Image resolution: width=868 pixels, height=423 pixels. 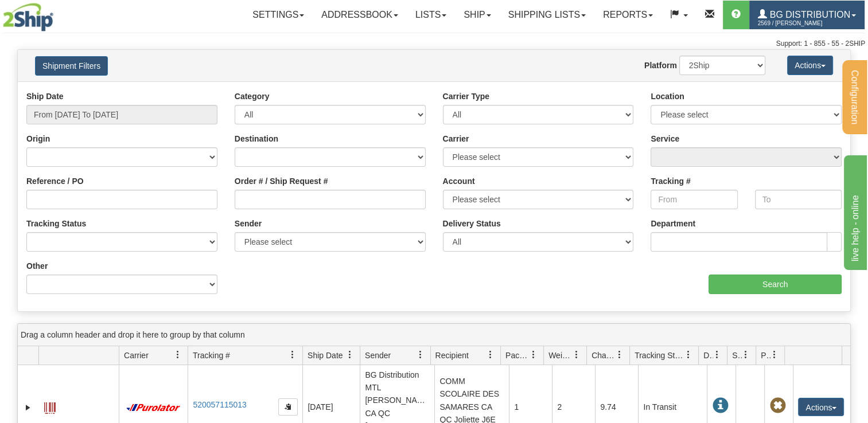 What do you see at coordinates (456, 139) in the screenshot?
I see `label: Carrier` at bounding box center [456, 139].